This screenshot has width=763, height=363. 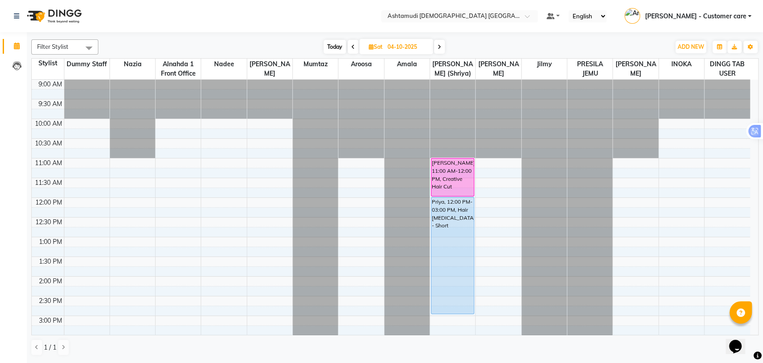 What do you see at coordinates (51, 281) in the screenshot?
I see `div: 2:00 PM` at bounding box center [51, 281].